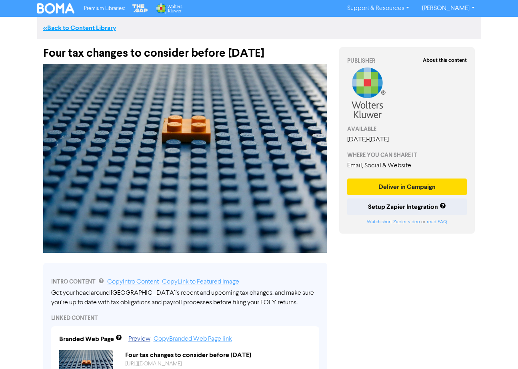  I want to click on span: Premium Libraries:, so click(104, 8).